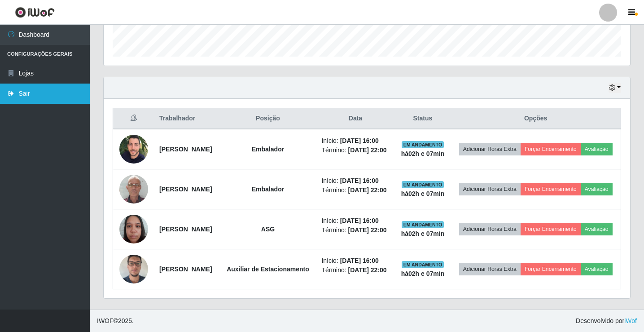  I want to click on img: 1744124965396.jpeg, so click(134, 188).